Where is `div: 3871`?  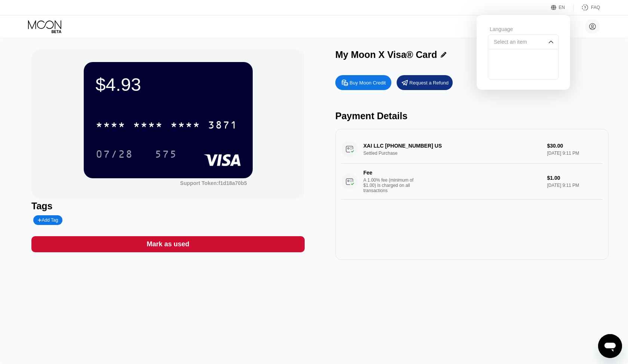
div: 3871 is located at coordinates (223, 126).